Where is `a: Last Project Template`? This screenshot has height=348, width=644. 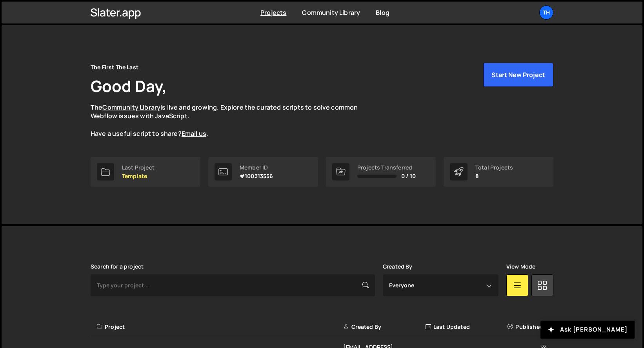
a: Last Project Template is located at coordinates (146, 172).